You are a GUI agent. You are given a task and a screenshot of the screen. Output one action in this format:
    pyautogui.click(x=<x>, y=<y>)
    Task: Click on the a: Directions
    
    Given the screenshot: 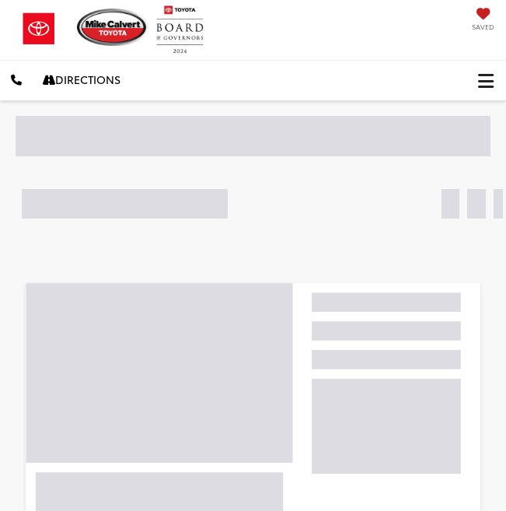 What is the action you would take?
    pyautogui.click(x=82, y=79)
    